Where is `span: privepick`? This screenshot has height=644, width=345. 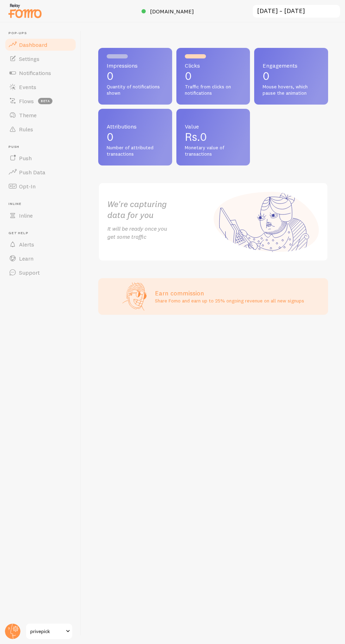
span: privepick is located at coordinates (47, 631).